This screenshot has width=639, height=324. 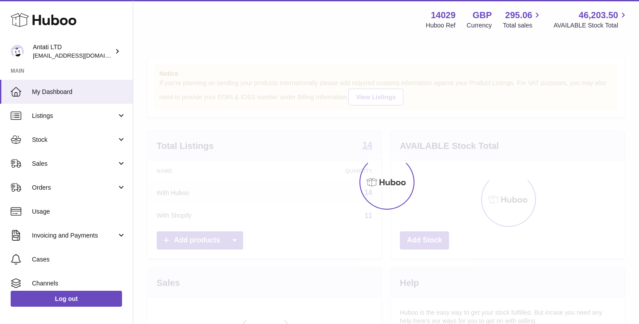 I want to click on span: 46,203.50, so click(x=598, y=15).